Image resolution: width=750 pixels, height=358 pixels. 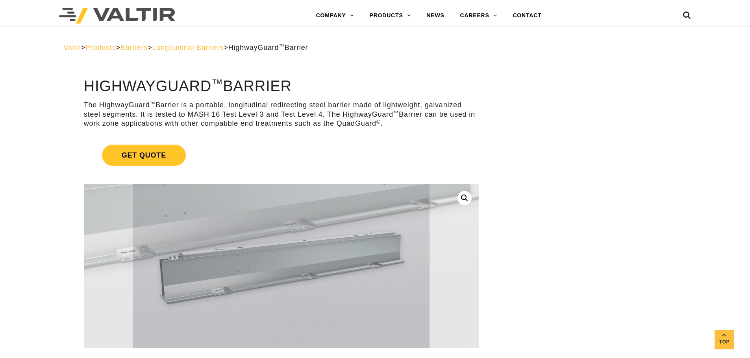 What do you see at coordinates (117, 16) in the screenshot?
I see `img: Valtir` at bounding box center [117, 16].